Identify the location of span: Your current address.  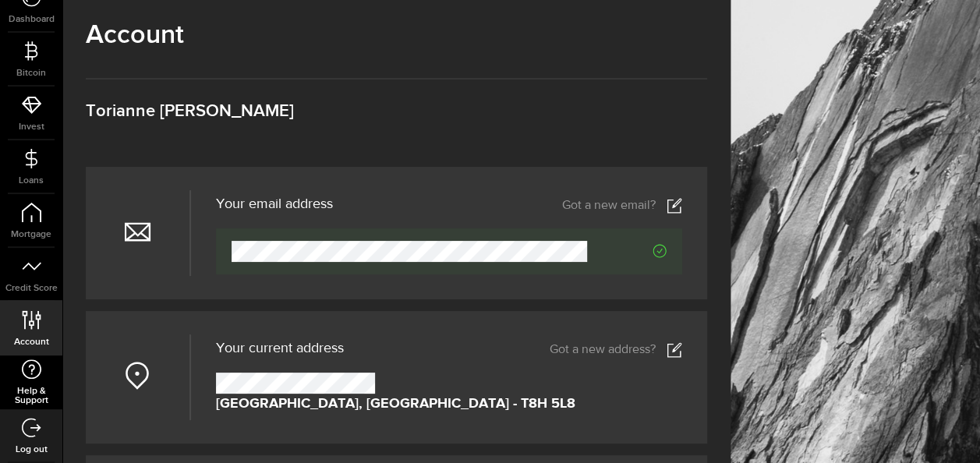
(280, 348).